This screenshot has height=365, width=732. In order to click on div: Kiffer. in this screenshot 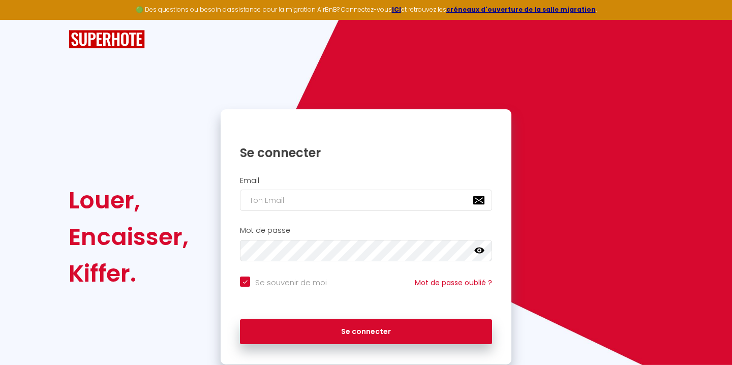, I will do `click(129, 273)`.